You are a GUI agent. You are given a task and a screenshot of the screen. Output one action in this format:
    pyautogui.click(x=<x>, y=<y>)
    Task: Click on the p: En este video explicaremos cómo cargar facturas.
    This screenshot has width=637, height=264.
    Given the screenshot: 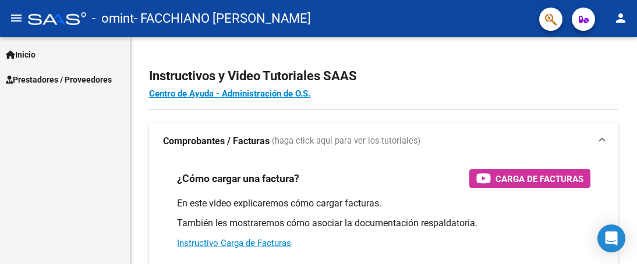 What is the action you would take?
    pyautogui.click(x=384, y=204)
    